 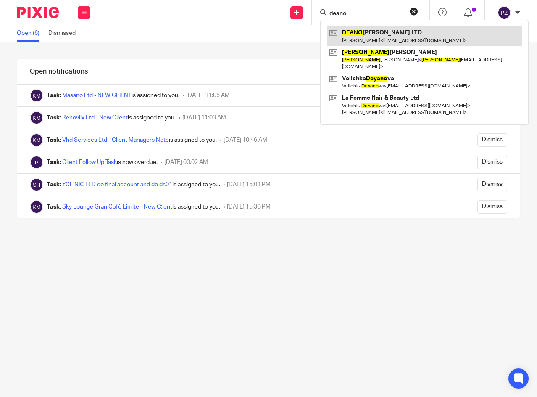 What do you see at coordinates (37, 185) in the screenshot?
I see `img: Sam Haidary` at bounding box center [37, 185].